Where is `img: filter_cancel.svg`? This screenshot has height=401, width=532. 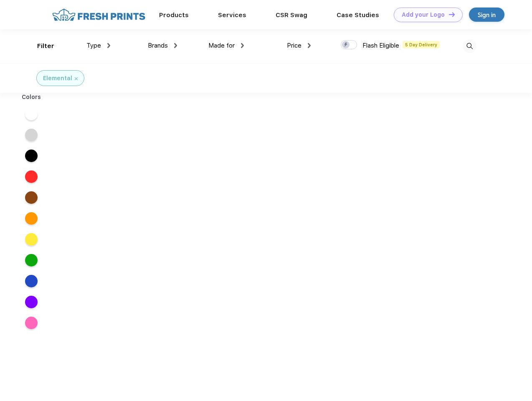 img: filter_cancel.svg is located at coordinates (76, 78).